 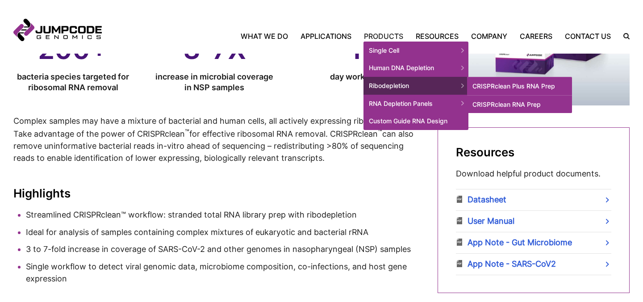 I want to click on li: Streamlined CRISPRclean™ workflow: stranded total RNA library prep with ribodepletion, so click(x=221, y=215).